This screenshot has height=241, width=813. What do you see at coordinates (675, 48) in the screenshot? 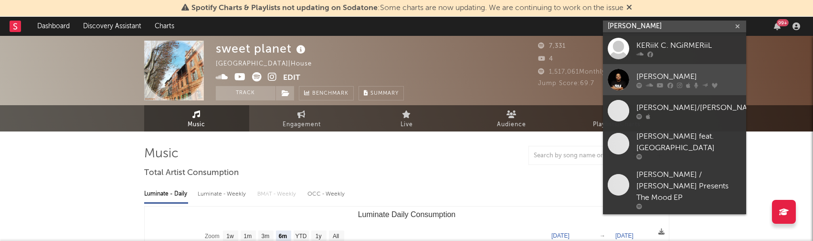
I see `a: KERiiK C. NGiRMERiiL` at bounding box center [675, 48].